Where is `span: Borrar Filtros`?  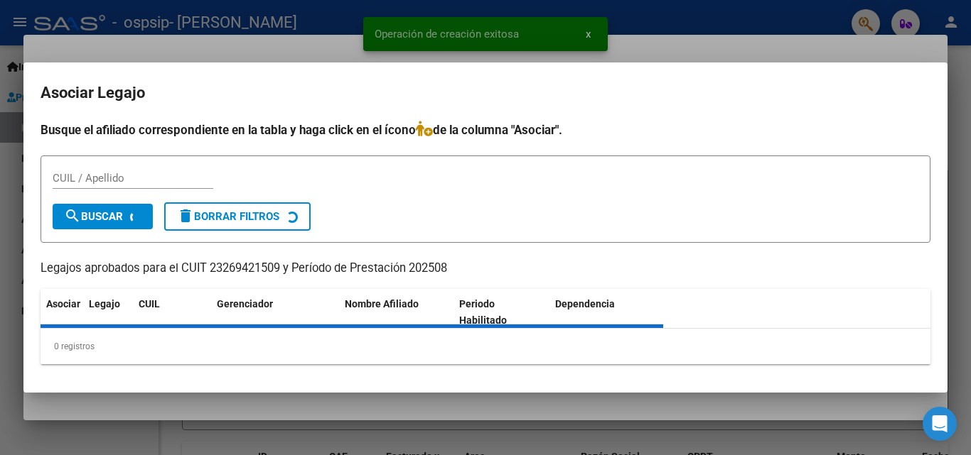
span: Borrar Filtros is located at coordinates (228, 217).